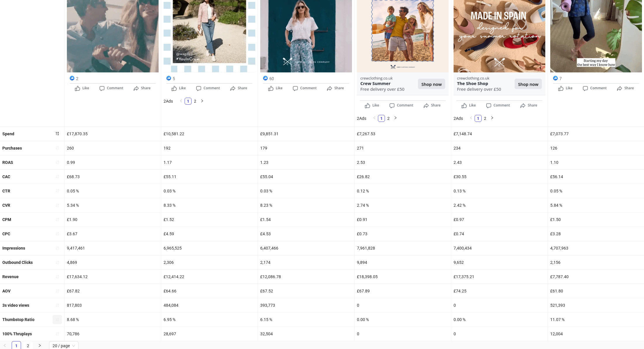 The image size is (644, 349). What do you see at coordinates (402, 205) in the screenshot?
I see `div: 2.74 %` at bounding box center [402, 205].